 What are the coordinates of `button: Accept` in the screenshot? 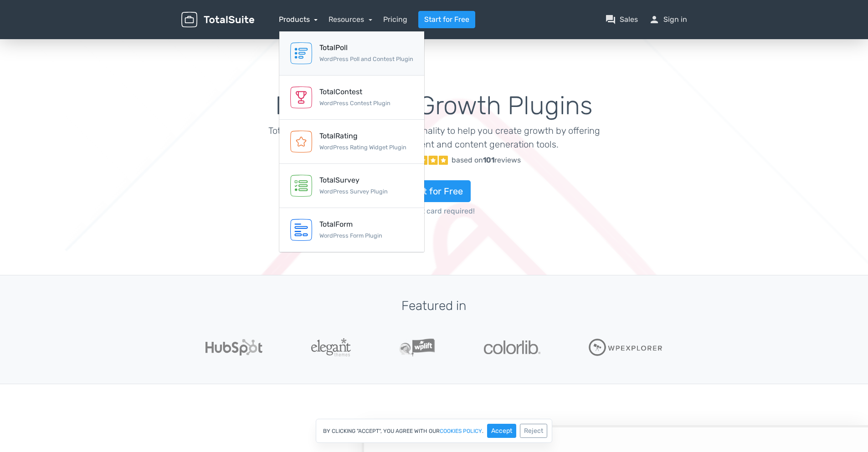 It's located at (502, 431).